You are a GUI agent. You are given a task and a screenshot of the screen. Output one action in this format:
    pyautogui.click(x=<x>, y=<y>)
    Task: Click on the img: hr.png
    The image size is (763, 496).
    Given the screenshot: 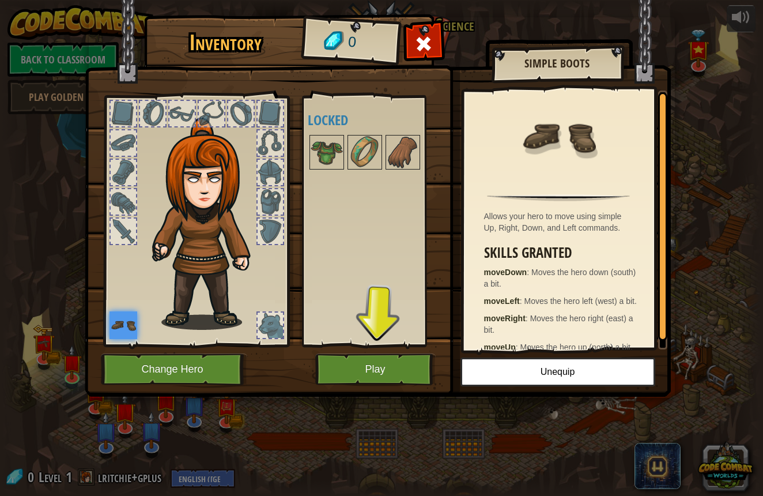 What is the action you would take?
    pyautogui.click(x=558, y=198)
    